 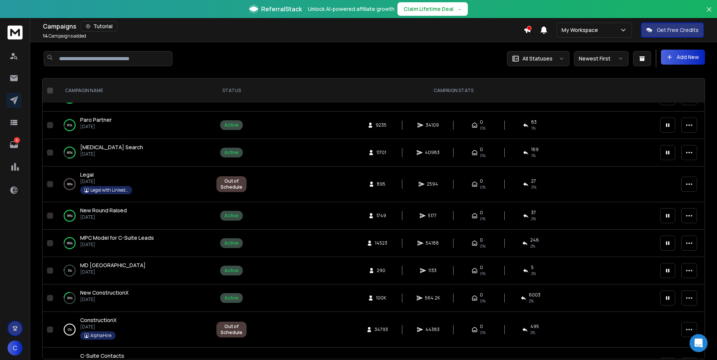 I want to click on span: 14523, so click(x=381, y=243).